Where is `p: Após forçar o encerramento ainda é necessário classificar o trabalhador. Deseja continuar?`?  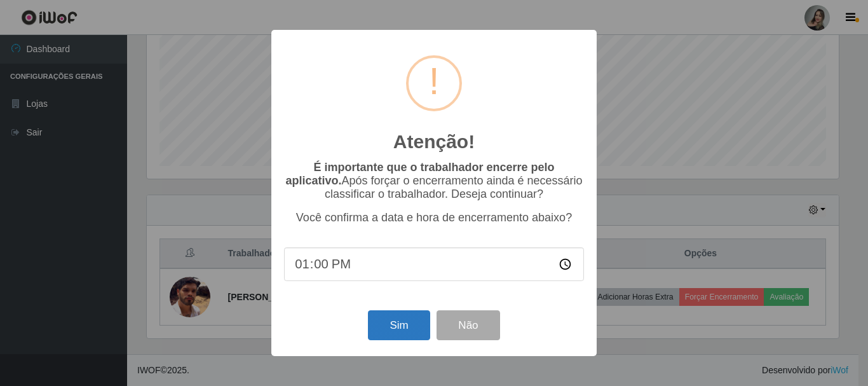
p: Após forçar o encerramento ainda é necessário classificar o trabalhador. Deseja continuar? is located at coordinates (434, 181).